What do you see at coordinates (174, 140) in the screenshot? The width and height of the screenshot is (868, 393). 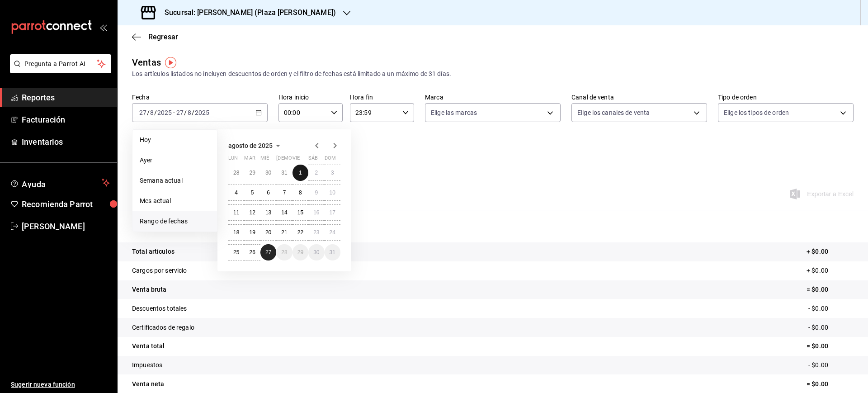 I see `span: Hoy` at bounding box center [174, 140].